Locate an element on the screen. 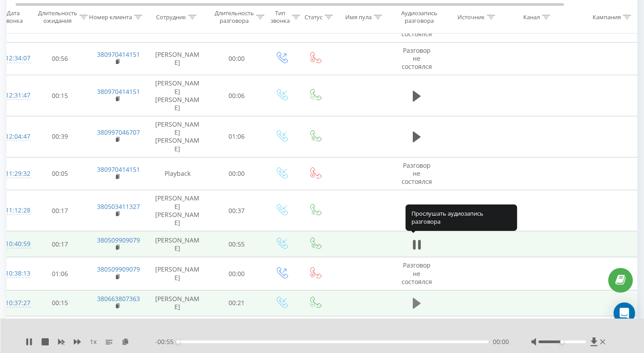 The width and height of the screenshot is (644, 353). div: 10:37:27 is located at coordinates (15, 303).